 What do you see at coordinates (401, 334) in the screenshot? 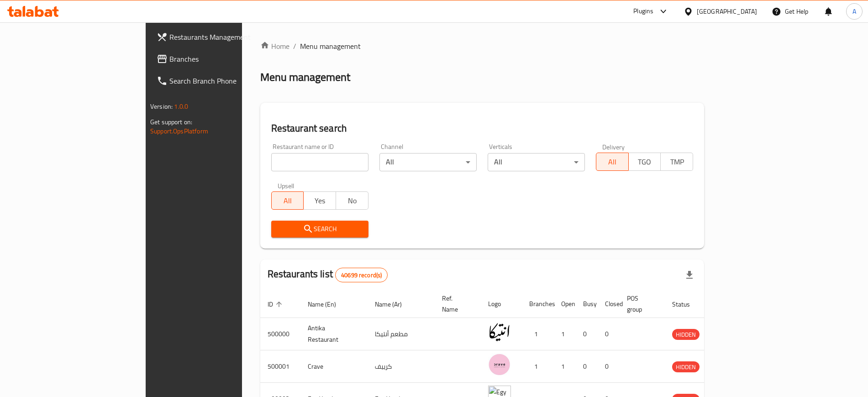
I see `td: مطعم أنتيكا` at bounding box center [401, 334].